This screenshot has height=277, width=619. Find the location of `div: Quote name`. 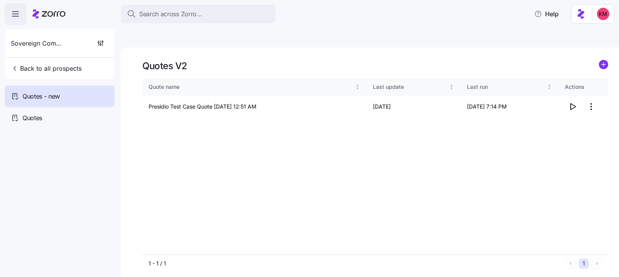

div: Quote name is located at coordinates (251, 87).